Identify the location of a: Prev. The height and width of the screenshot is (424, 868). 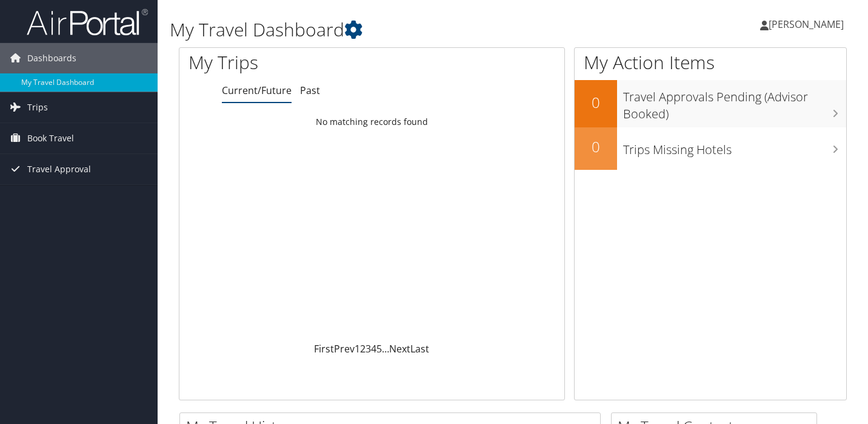
(344, 349).